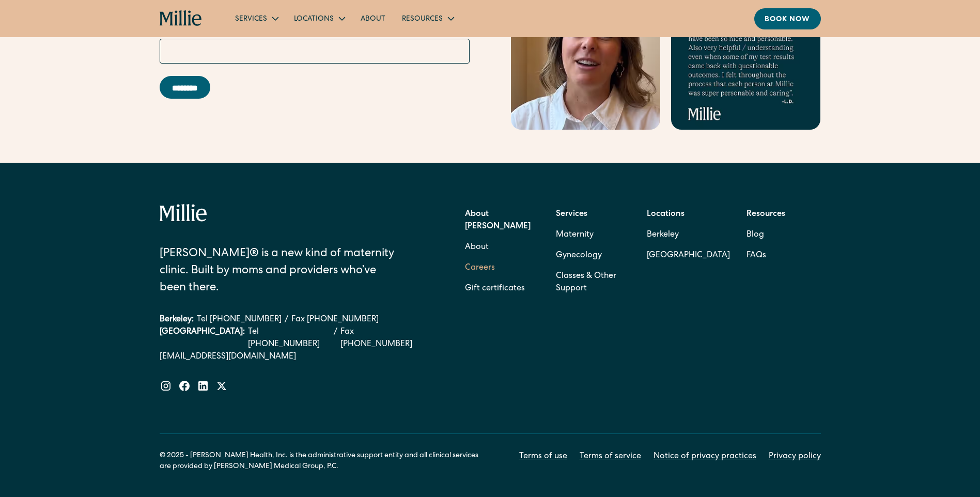 Image resolution: width=980 pixels, height=497 pixels. What do you see at coordinates (787, 19) in the screenshot?
I see `div: Book now` at bounding box center [787, 19].